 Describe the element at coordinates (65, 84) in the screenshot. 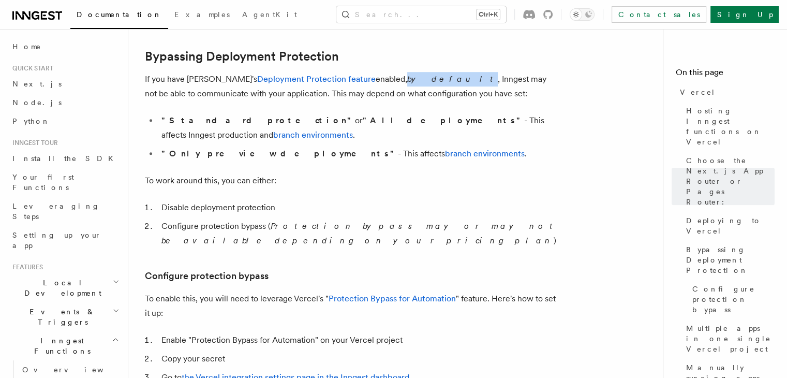

I see `a: Next.js` at that location.